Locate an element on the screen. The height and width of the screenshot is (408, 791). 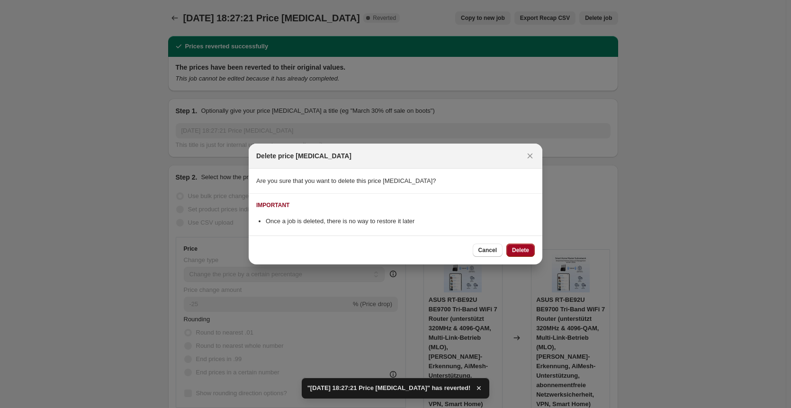
button: Close is located at coordinates (530, 156).